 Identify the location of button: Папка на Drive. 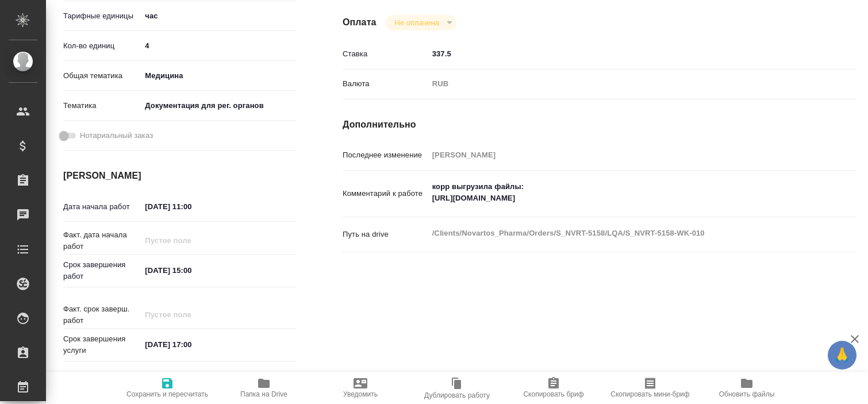
(264, 388).